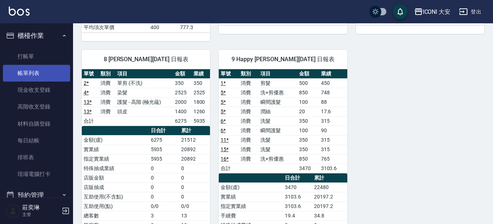 Image resolution: width=493 pixels, height=224 pixels. Describe the element at coordinates (194, 27) in the screenshot. I see `td: 777.3` at that location.